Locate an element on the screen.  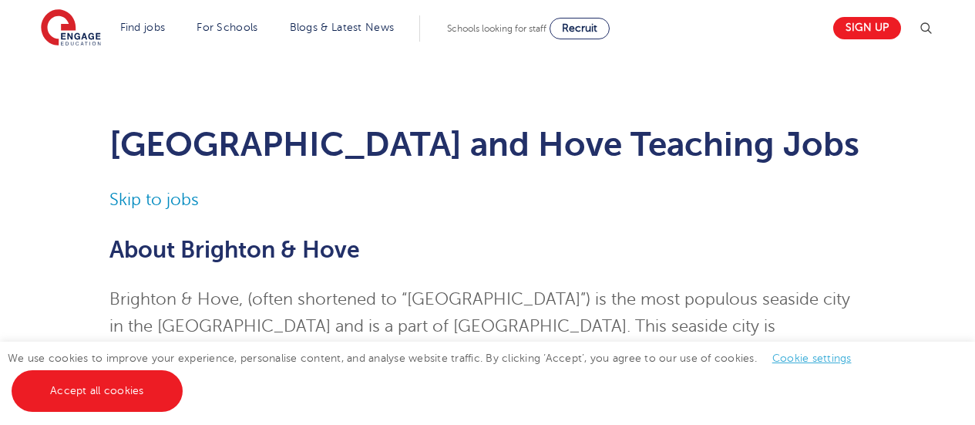
img: Engage Education is located at coordinates (71, 29).